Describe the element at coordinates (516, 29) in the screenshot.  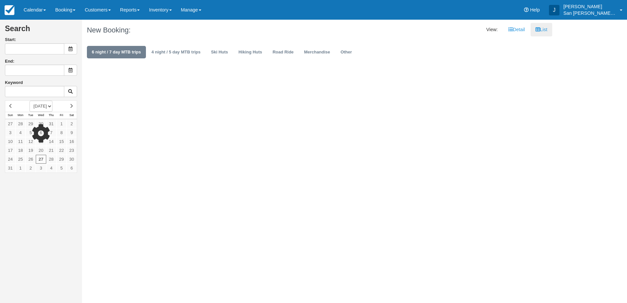
I see `a: Detail` at that location.